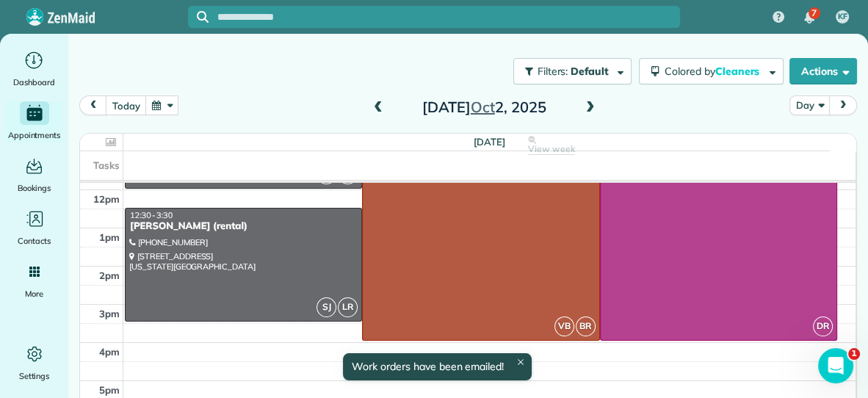 The width and height of the screenshot is (868, 398). Describe the element at coordinates (564, 326) in the screenshot. I see `span: VB` at that location.